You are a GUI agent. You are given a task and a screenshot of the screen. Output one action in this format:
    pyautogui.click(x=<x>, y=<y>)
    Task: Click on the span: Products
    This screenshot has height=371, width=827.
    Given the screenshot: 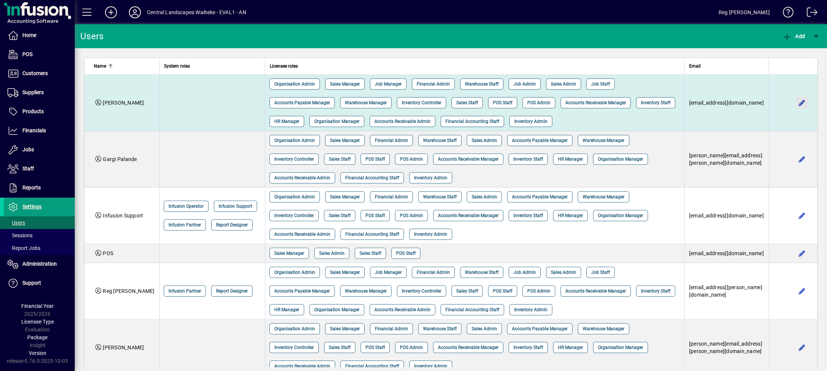 What is the action you would take?
    pyautogui.click(x=33, y=111)
    